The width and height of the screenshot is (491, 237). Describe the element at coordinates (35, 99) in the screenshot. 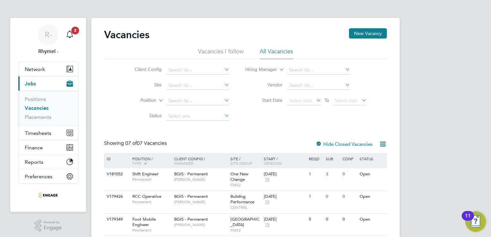

I see `a: Positions` at that location.